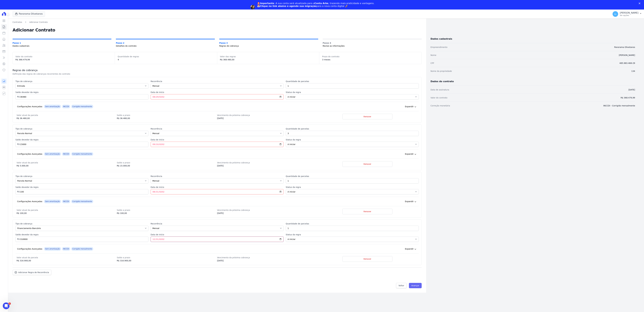  What do you see at coordinates (372, 46) in the screenshot?
I see `span: Revise as informações` at bounding box center [372, 46].